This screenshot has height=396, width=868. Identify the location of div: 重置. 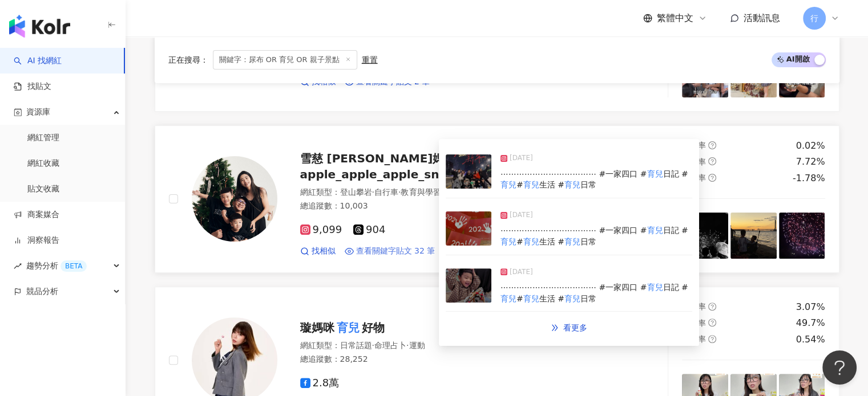
(370, 60).